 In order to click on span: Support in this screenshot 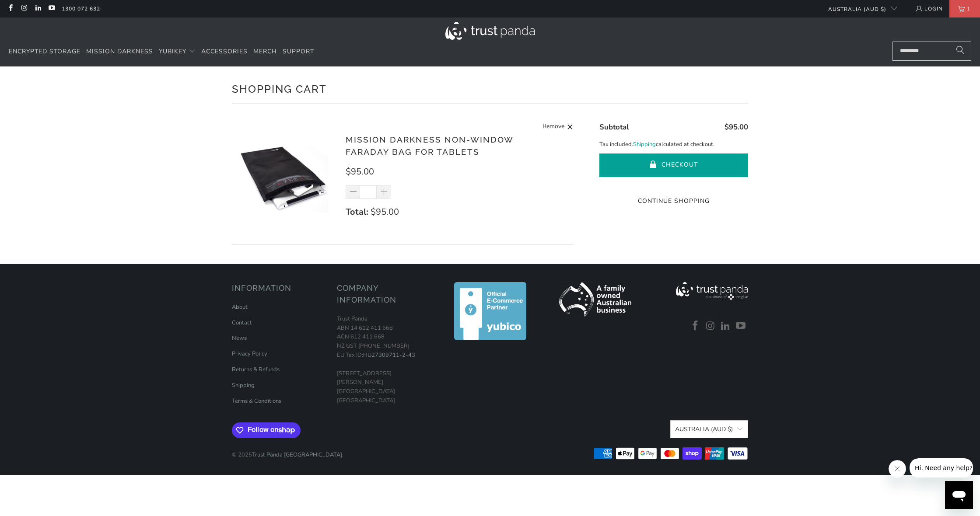, I will do `click(298, 51)`.